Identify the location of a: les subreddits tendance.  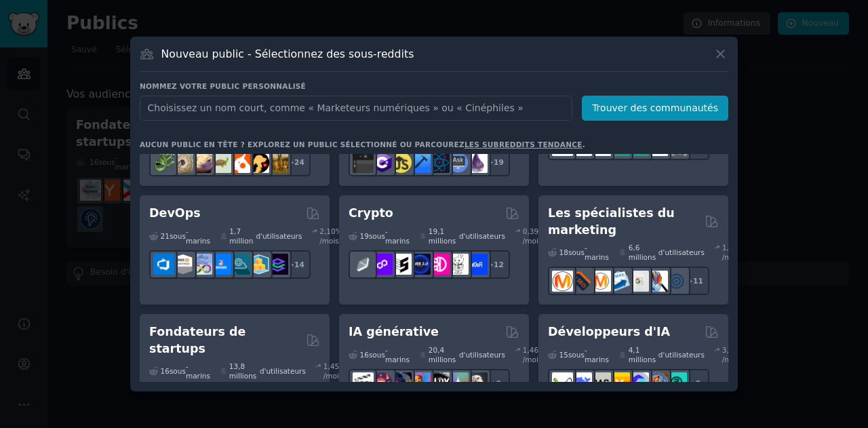
(524, 145).